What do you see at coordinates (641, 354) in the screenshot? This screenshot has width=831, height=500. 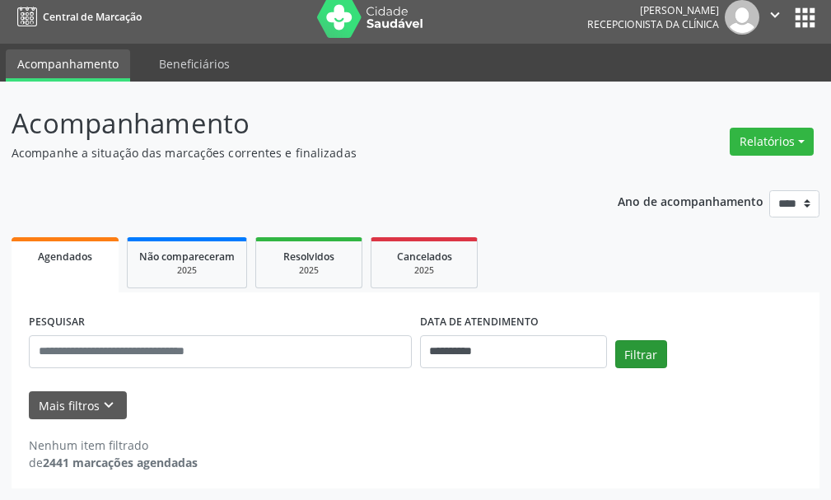 I see `button: Filtrar` at bounding box center [641, 354].